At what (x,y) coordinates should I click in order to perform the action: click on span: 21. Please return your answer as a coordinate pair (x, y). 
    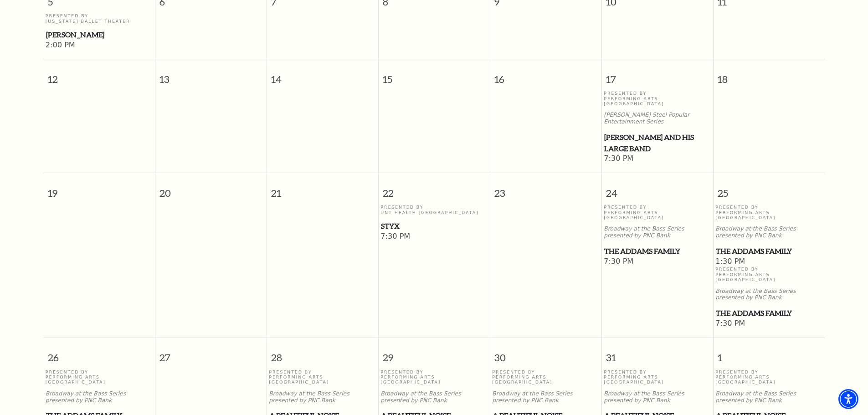
    Looking at the image, I should click on (323, 189).